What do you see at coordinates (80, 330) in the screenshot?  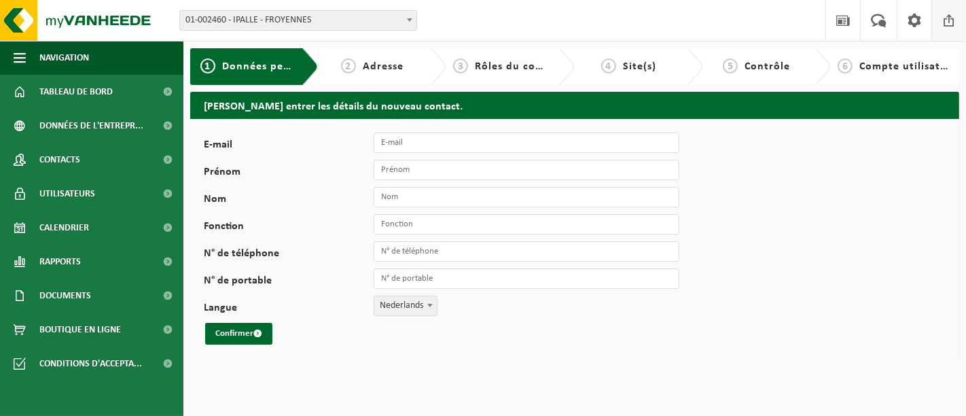 I see `span: Boutique en ligne` at bounding box center [80, 330].